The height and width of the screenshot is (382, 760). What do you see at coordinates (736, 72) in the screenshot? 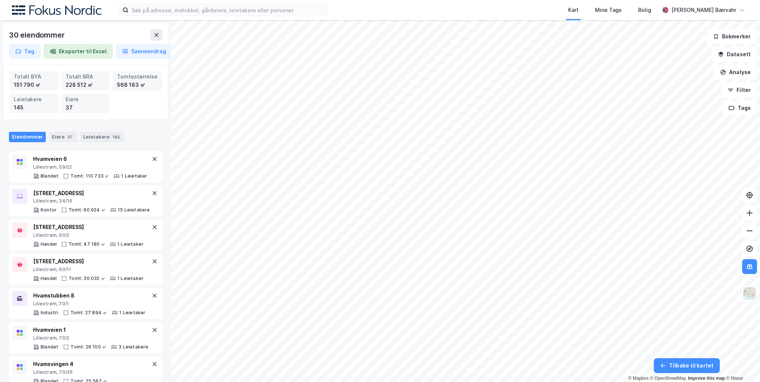
I see `button: Analyse` at bounding box center [736, 72].